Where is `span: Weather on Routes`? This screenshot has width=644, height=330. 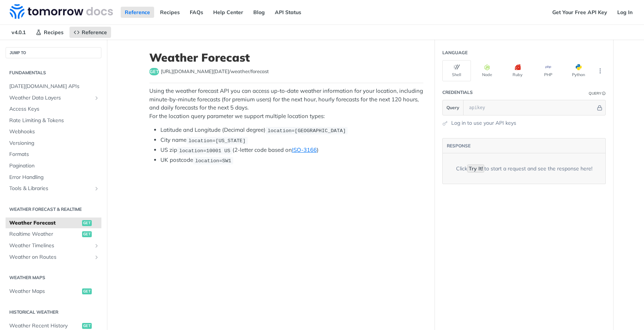
span: Weather on Routes is located at coordinates (50, 258).